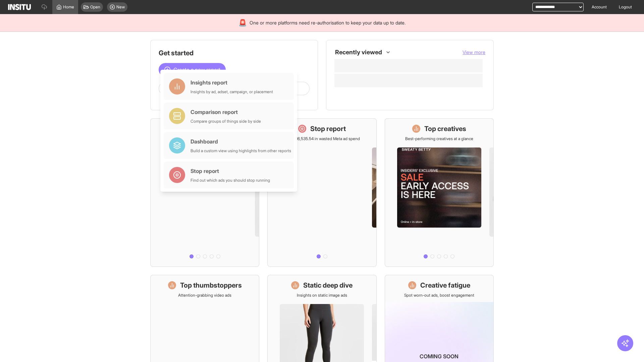  I want to click on div: Compare groups of things side by side, so click(225, 122).